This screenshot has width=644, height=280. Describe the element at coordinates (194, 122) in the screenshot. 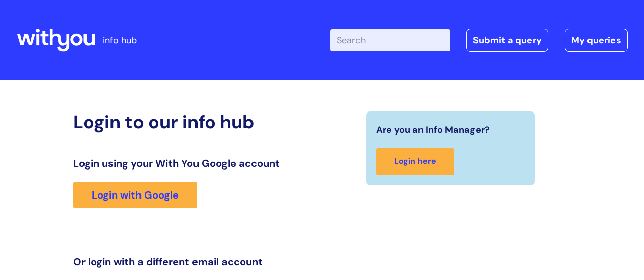

I see `h2: Login to our info hub` at that location.